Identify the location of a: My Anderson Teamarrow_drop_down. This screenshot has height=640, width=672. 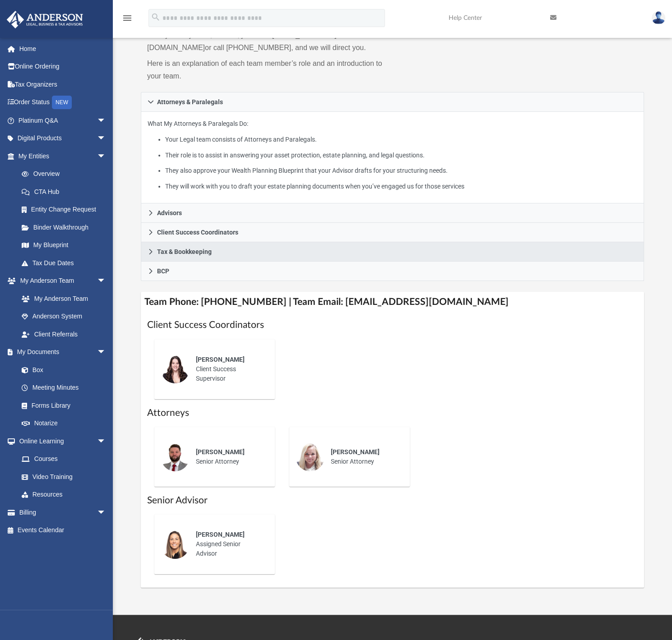
(61, 281).